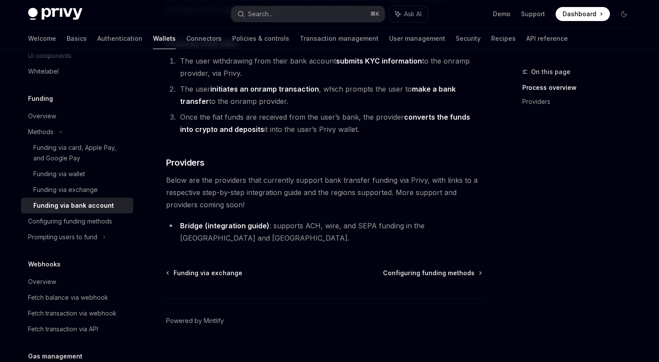 Image resolution: width=659 pixels, height=362 pixels. Describe the element at coordinates (428, 273) in the screenshot. I see `span: Configuring funding methods` at that location.